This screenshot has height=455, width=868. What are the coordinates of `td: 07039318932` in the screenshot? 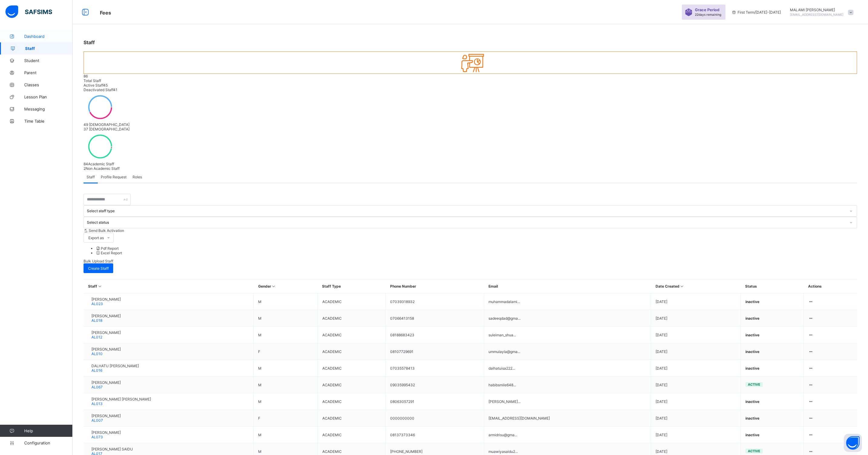 It's located at (435, 302).